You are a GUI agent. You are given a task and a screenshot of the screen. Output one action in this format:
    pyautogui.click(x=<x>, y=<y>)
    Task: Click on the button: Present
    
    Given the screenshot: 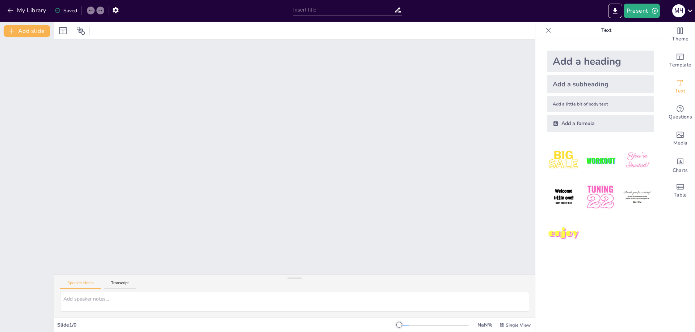 What is the action you would take?
    pyautogui.click(x=641, y=11)
    